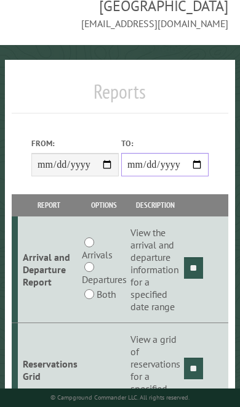 Image resolution: width=240 pixels, height=407 pixels. What do you see at coordinates (49, 269) in the screenshot?
I see `td: Arrival and Departure Report` at bounding box center [49, 269].